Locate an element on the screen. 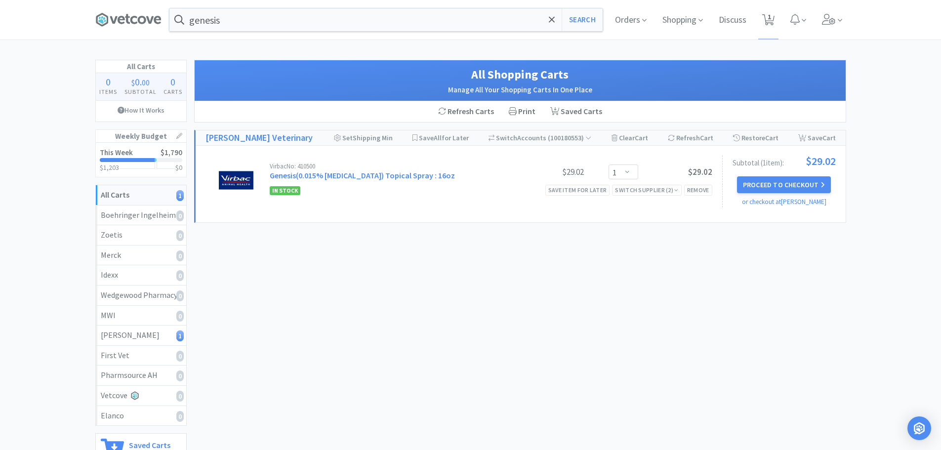  div: Zoetis is located at coordinates (141, 235).